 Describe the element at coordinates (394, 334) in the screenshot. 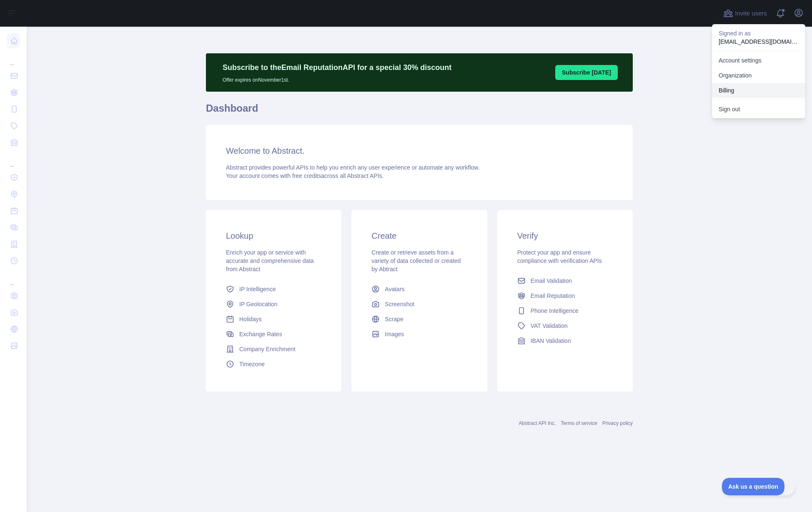

I see `span: Images` at that location.